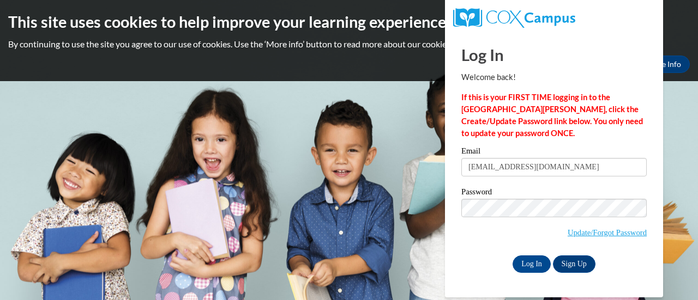 Image resolution: width=698 pixels, height=300 pixels. What do you see at coordinates (607, 233) in the screenshot?
I see `a: Update/Forgot Password` at bounding box center [607, 233].